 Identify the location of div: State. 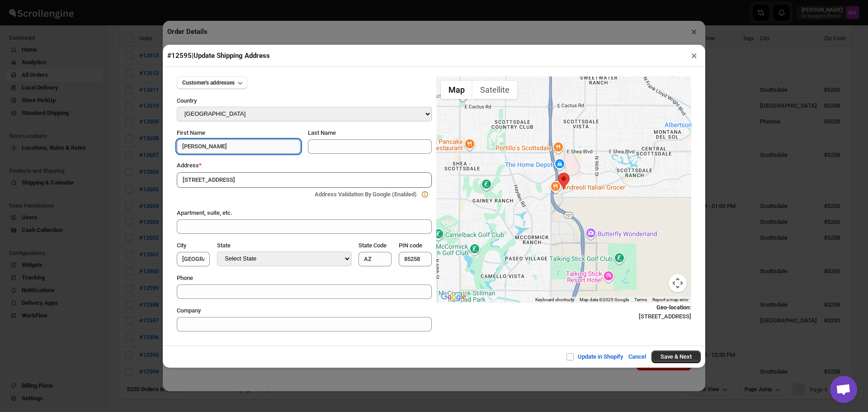
(284, 246).